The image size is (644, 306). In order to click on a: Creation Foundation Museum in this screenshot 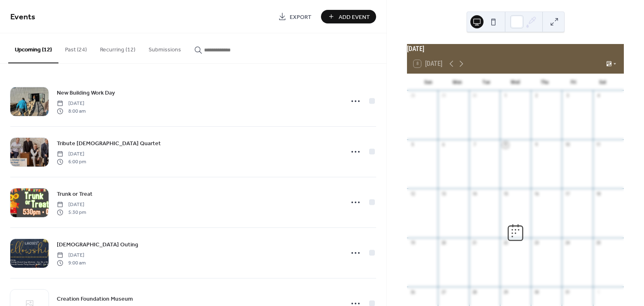, I will do `click(95, 299)`.